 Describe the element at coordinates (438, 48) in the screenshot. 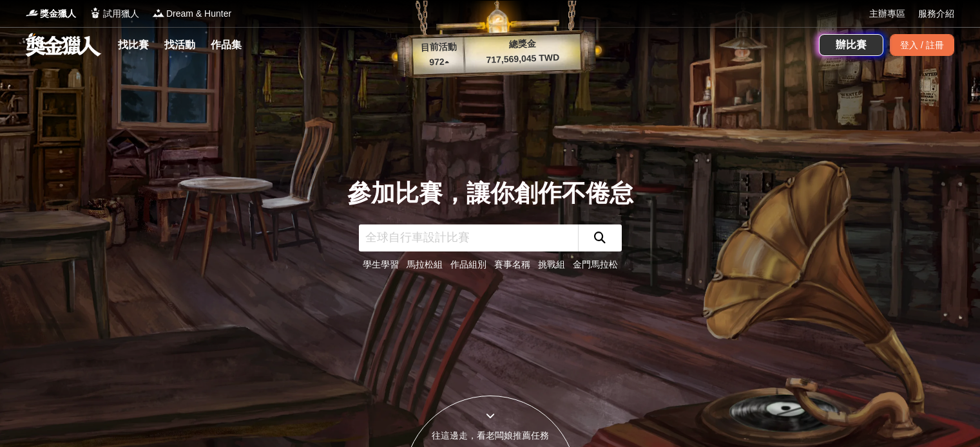

I see `p: 目前活動` at that location.